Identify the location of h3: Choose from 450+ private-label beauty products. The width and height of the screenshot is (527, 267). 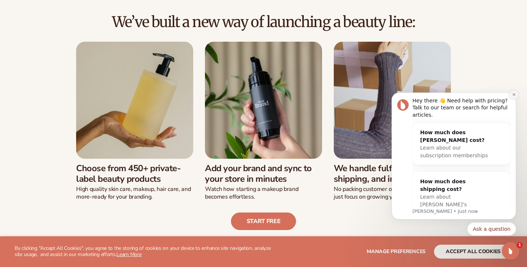
(135, 174).